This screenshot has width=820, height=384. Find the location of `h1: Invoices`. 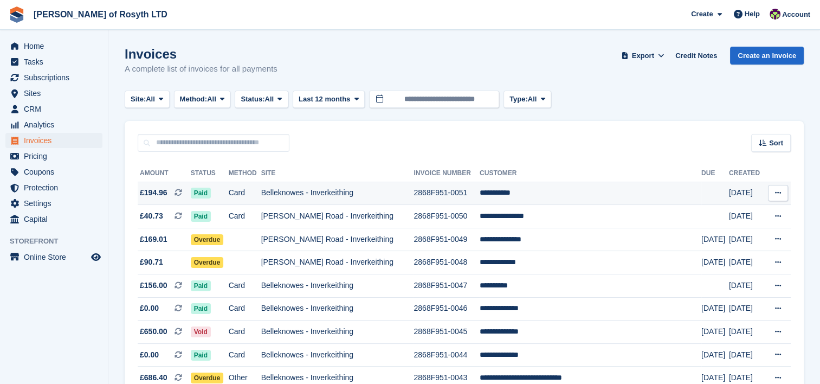

h1: Invoices is located at coordinates (201, 54).